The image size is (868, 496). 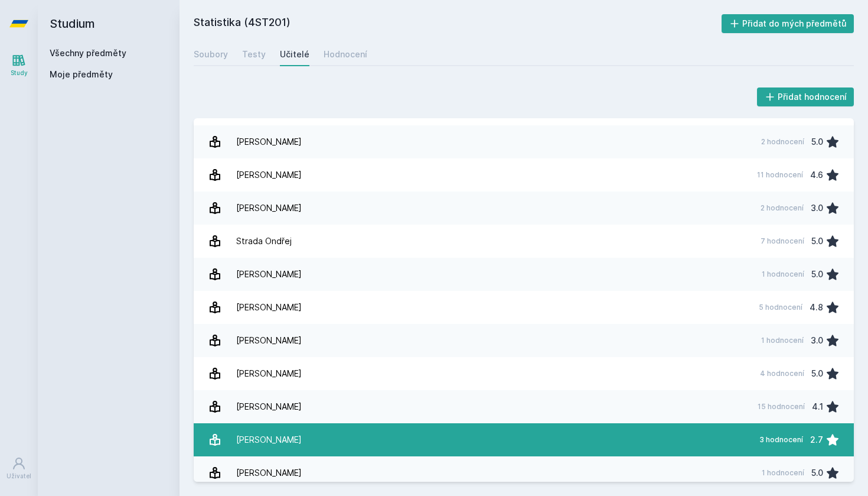 I want to click on div: 11 hodnocení, so click(x=780, y=175).